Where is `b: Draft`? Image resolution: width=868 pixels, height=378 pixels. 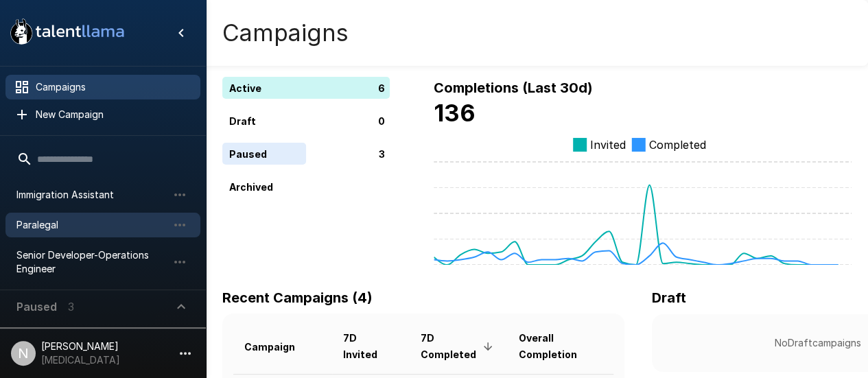
b: Draft is located at coordinates (669, 298).